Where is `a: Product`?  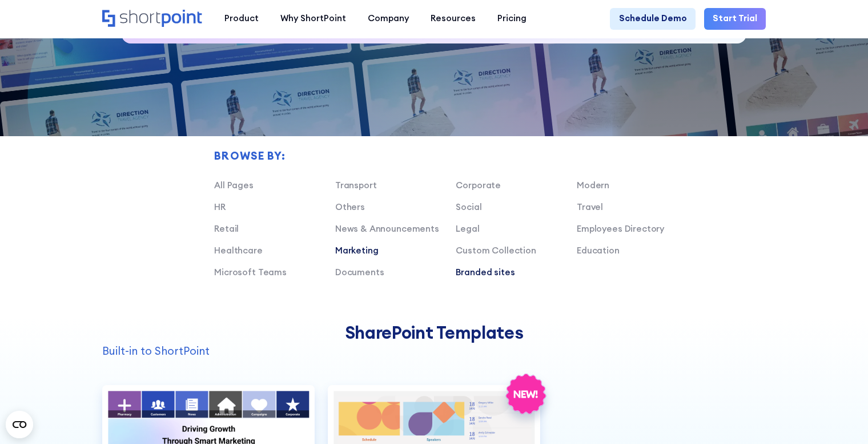 a: Product is located at coordinates (241, 18).